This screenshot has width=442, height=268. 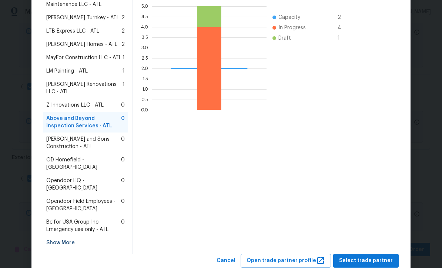 I want to click on span: LTB Express LLC - ATL, so click(x=73, y=31).